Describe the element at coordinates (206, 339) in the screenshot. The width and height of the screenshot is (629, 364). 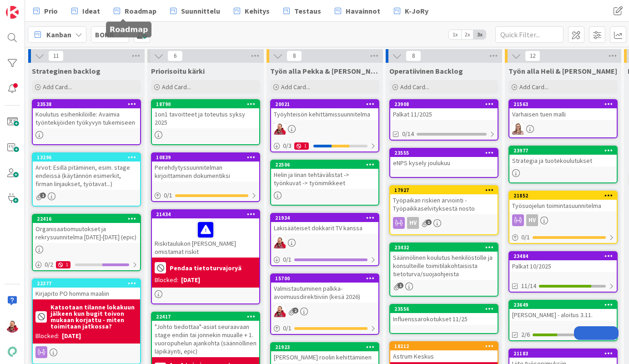
I see `div: "Johto tiedottaa"-asiat seuraavaan stage endiin tai jonnekin muualle + 1. vuoropuhelun ajankohta ...` at that location.